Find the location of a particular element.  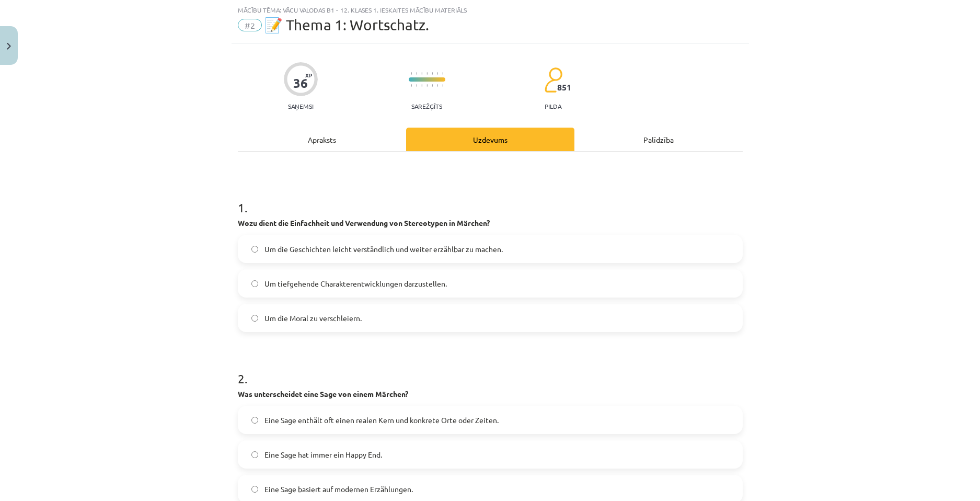

p: Saņemsi is located at coordinates (300, 106).